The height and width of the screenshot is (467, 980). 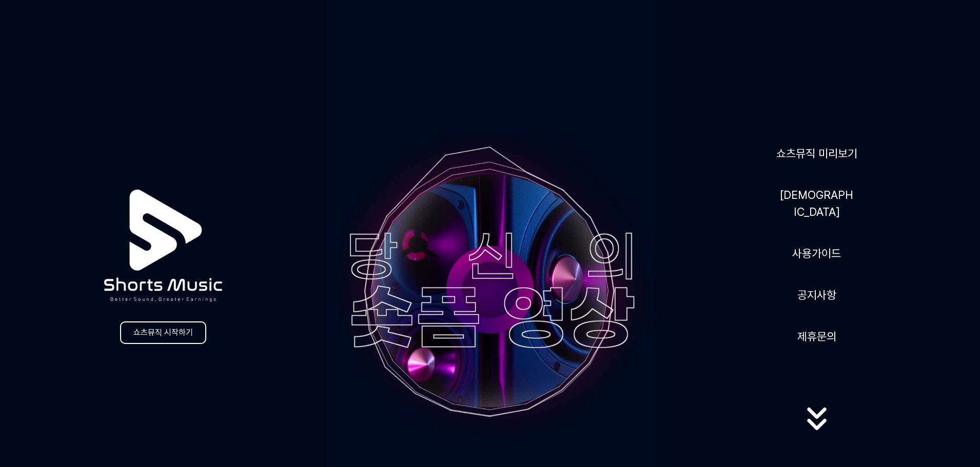 What do you see at coordinates (817, 253) in the screenshot?
I see `a: 사용가이드` at bounding box center [817, 253].